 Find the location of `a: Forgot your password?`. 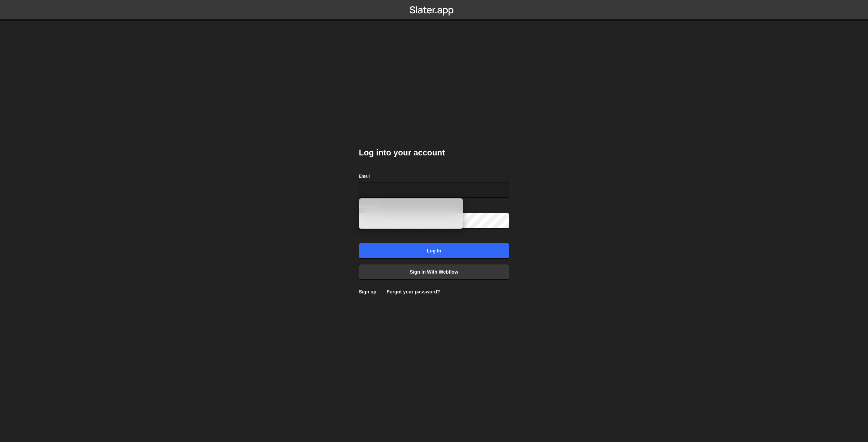

a: Forgot your password? is located at coordinates (413, 292).